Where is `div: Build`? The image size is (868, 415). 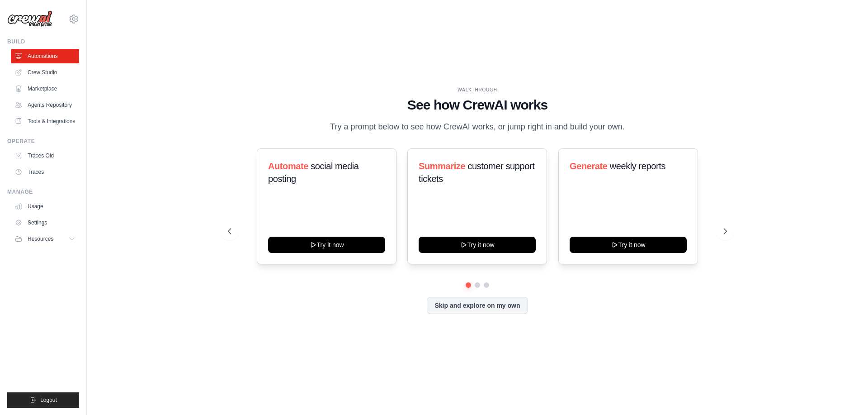
div: Build is located at coordinates (43, 42).